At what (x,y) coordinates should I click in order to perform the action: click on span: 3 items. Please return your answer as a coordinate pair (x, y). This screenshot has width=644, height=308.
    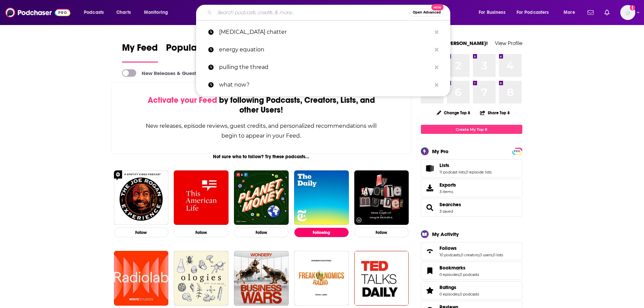
    Looking at the image, I should click on (447, 191).